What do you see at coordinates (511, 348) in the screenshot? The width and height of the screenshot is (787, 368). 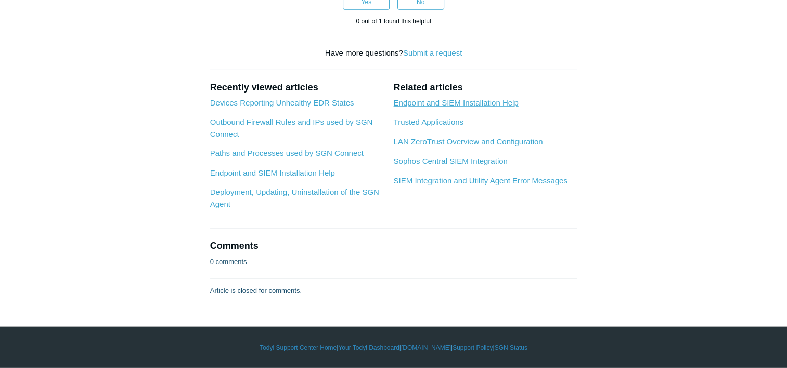 I see `a: SGN Status` at bounding box center [511, 348].